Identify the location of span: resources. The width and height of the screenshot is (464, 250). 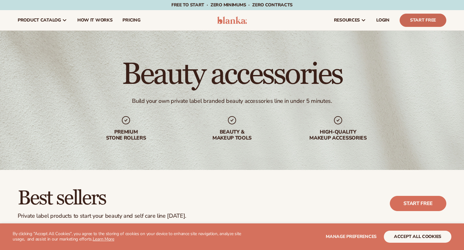
(347, 20).